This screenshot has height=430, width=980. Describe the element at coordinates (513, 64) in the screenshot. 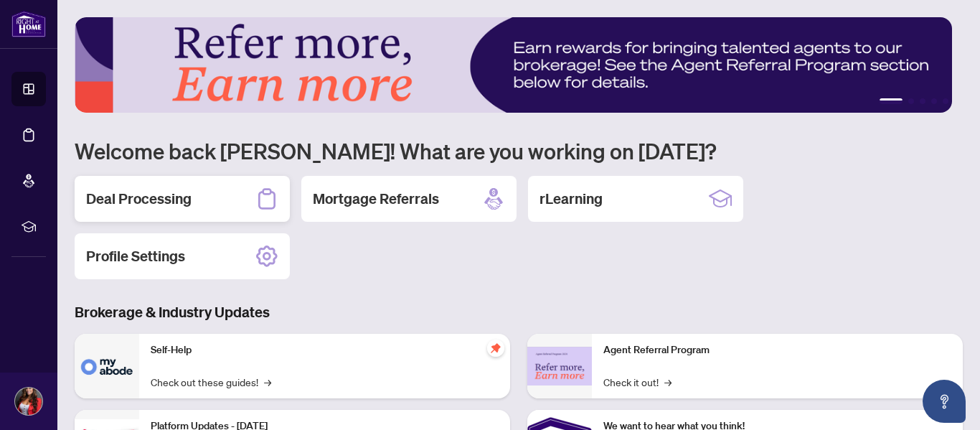

I see `img: Slide 0` at that location.